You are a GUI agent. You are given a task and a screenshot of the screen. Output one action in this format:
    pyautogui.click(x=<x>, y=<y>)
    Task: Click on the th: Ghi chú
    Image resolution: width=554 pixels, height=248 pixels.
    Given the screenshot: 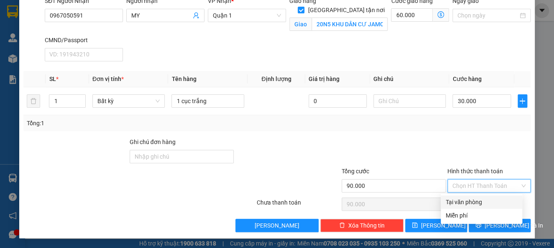 What is the action you would take?
    pyautogui.click(x=410, y=79)
    